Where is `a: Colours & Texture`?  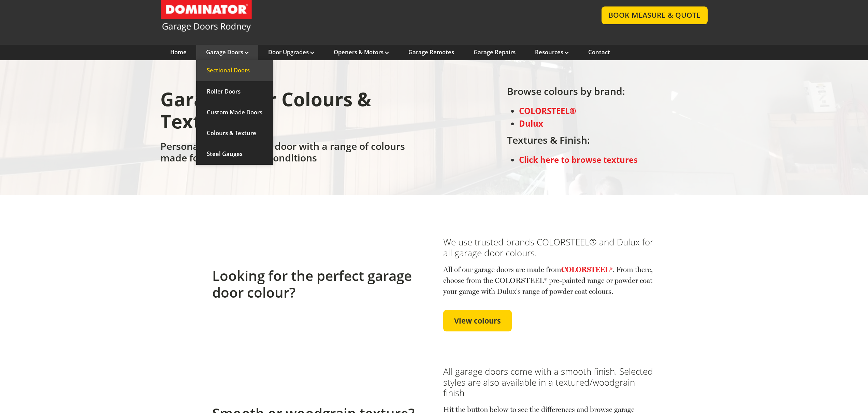 a: Colours & Texture is located at coordinates (234, 133).